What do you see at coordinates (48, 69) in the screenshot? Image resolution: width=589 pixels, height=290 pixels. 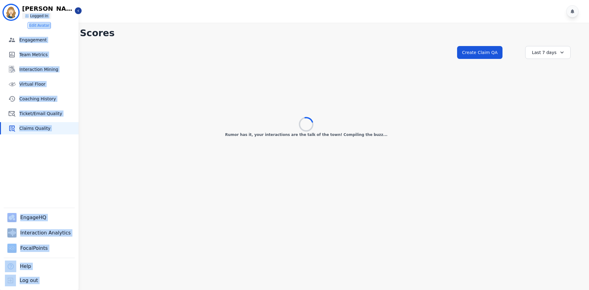 I see `span: Interaction Mining` at bounding box center [48, 69].